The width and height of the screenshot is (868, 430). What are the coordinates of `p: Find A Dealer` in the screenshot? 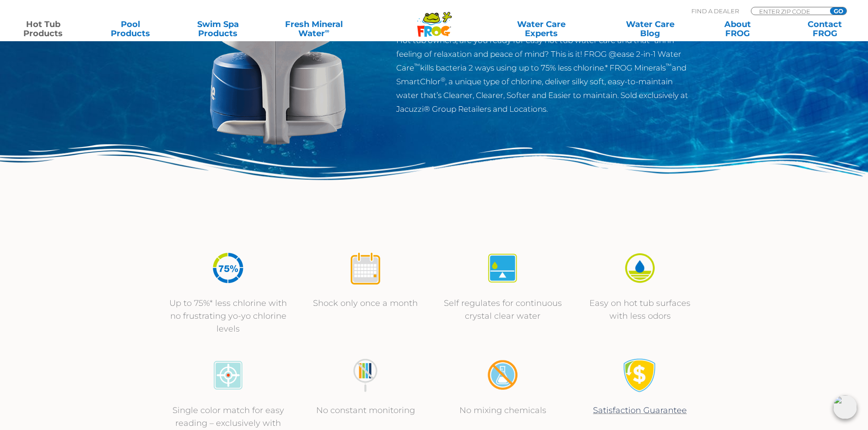 It's located at (715, 11).